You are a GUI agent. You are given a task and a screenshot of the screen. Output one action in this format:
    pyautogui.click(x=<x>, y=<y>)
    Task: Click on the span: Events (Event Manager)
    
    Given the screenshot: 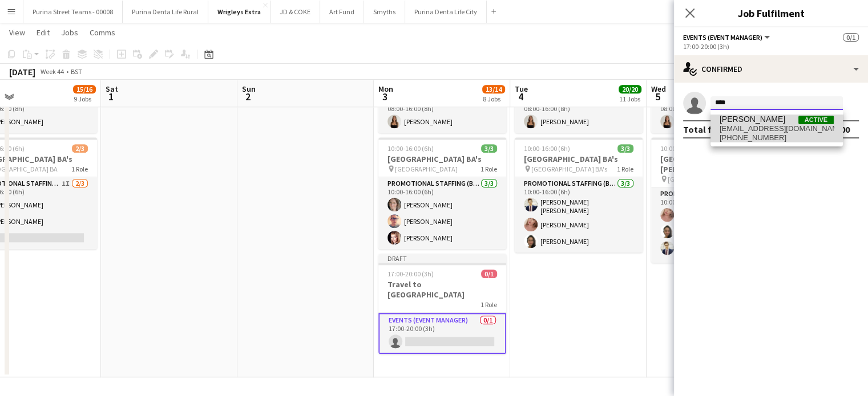 What is the action you would take?
    pyautogui.click(x=723, y=37)
    